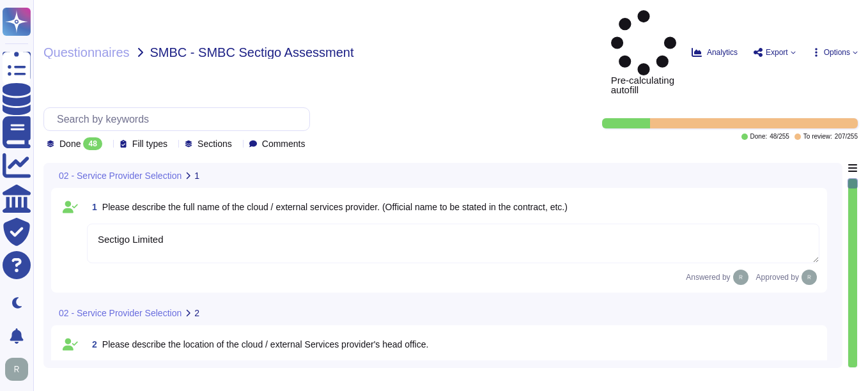 The image size is (868, 391). What do you see at coordinates (335, 207) in the screenshot?
I see `span: Please describe the full name of the cloud / external services provider. (Official name to be sta...` at bounding box center [335, 207].